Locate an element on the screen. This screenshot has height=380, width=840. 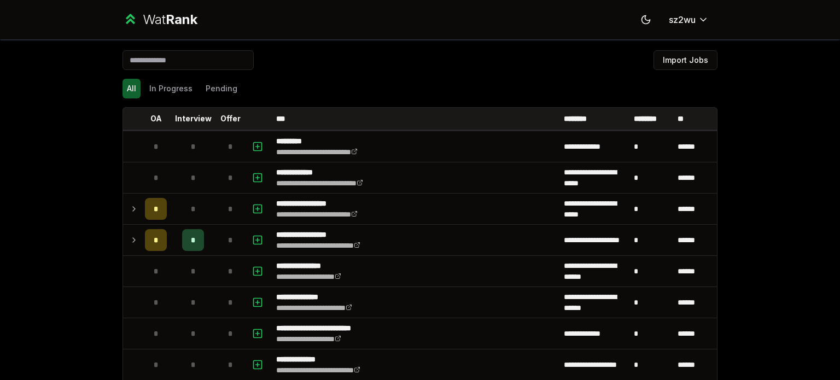
p: Offer is located at coordinates (230, 119).